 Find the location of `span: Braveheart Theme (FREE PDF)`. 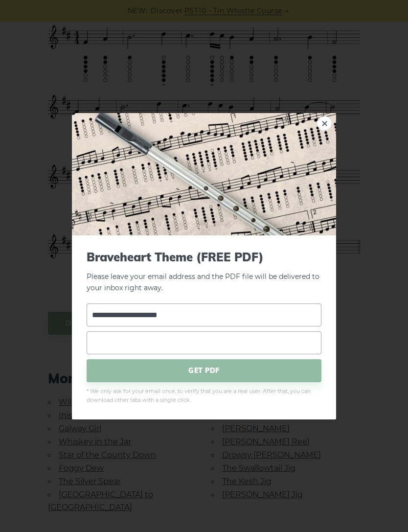

span: Braveheart Theme (FREE PDF) is located at coordinates (204, 256).